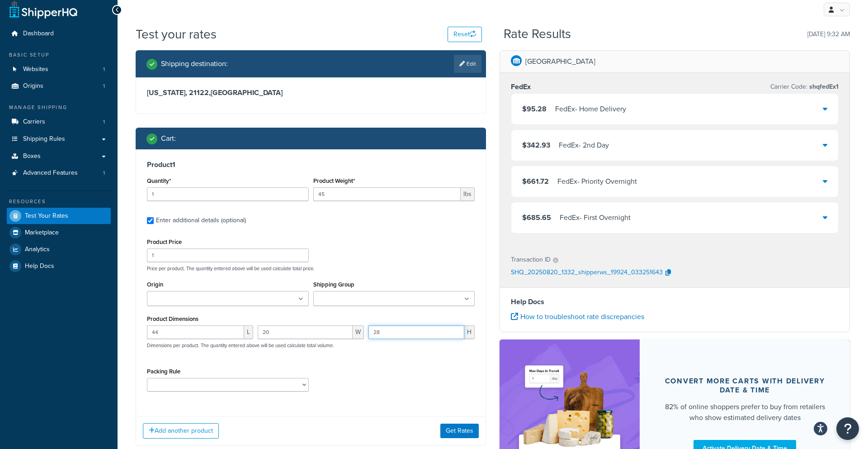 Image resolution: width=868 pixels, height=449 pixels. What do you see at coordinates (58, 33) in the screenshot?
I see `a: Dashboard` at bounding box center [58, 33].